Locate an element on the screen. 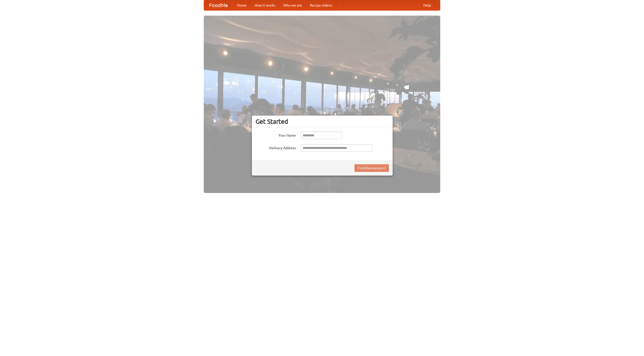 The width and height of the screenshot is (644, 356). a: Home is located at coordinates (242, 5).